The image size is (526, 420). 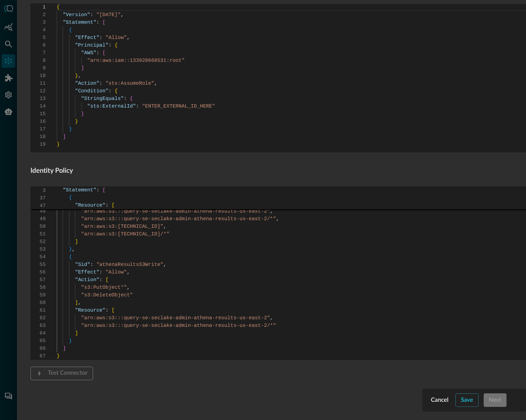 What do you see at coordinates (107, 295) in the screenshot?
I see `span: "s3:DeleteObject"` at bounding box center [107, 295].